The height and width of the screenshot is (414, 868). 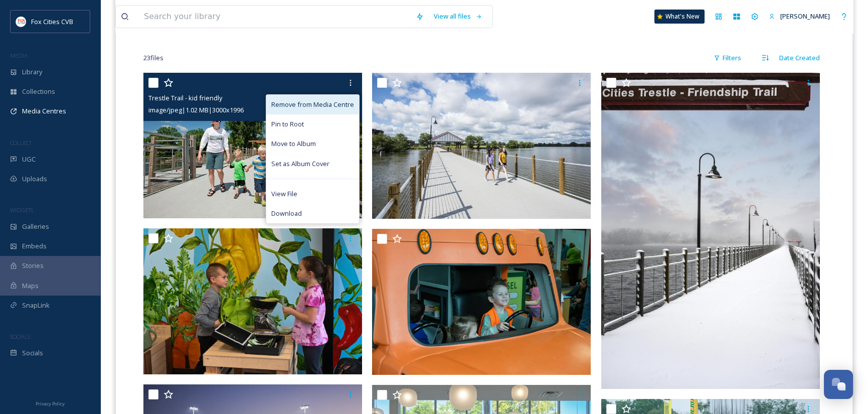 I want to click on span: Remove from Media Centre, so click(x=312, y=105).